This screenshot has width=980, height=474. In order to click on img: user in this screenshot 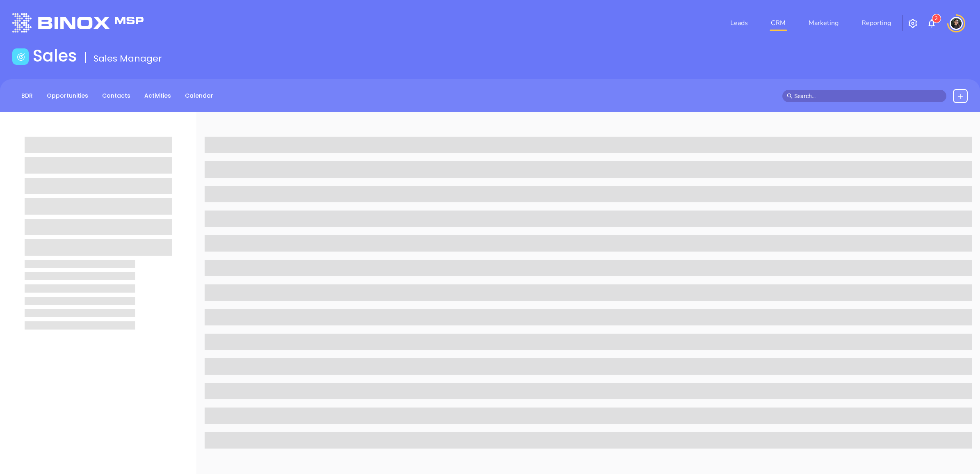, I will do `click(956, 24)`.